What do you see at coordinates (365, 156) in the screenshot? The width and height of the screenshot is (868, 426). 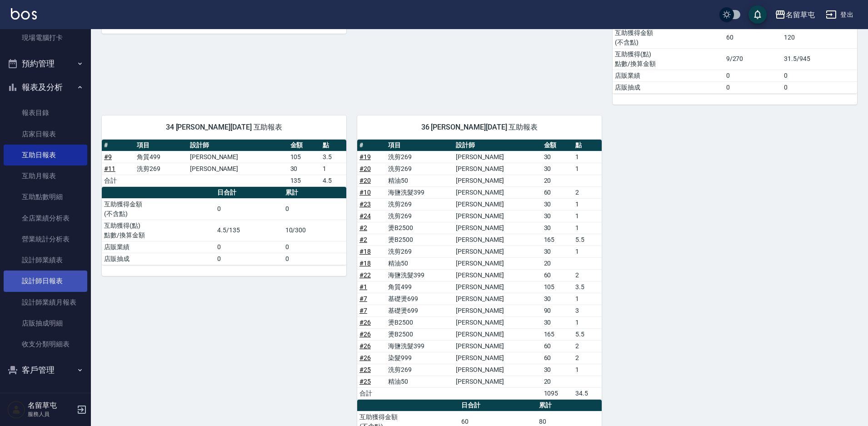 I see `a: #19` at bounding box center [365, 156].